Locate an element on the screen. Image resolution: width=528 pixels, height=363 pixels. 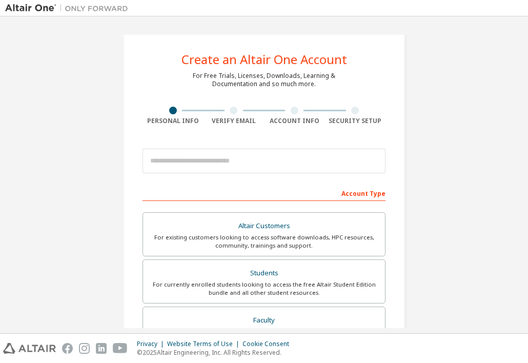
div: Create an Altair One Account is located at coordinates (264, 59).